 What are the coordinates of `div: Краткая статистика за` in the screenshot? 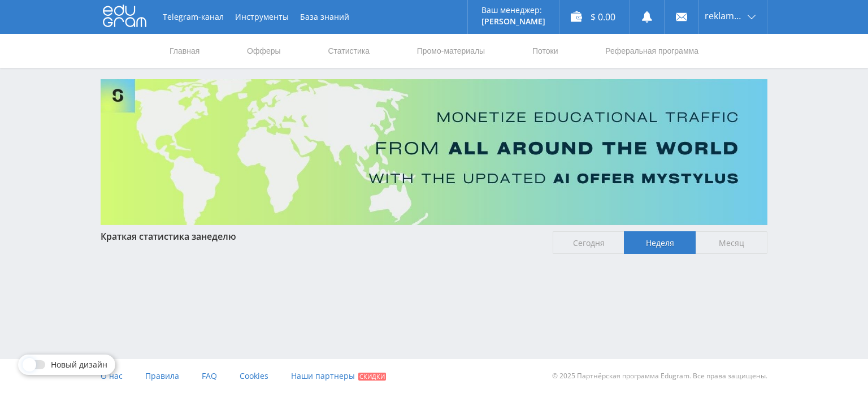 It's located at (321, 236).